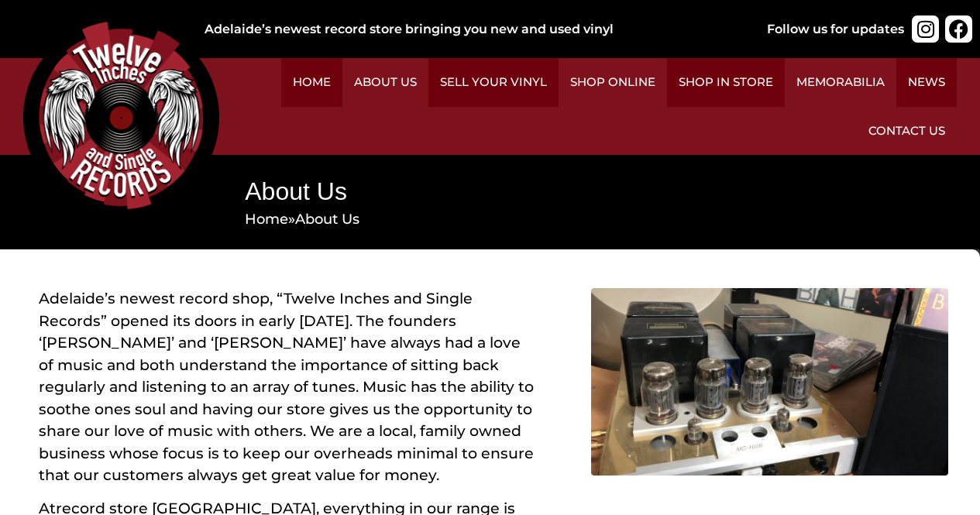 This screenshot has width=980, height=515. What do you see at coordinates (327, 219) in the screenshot?
I see `span: About Us` at bounding box center [327, 219].